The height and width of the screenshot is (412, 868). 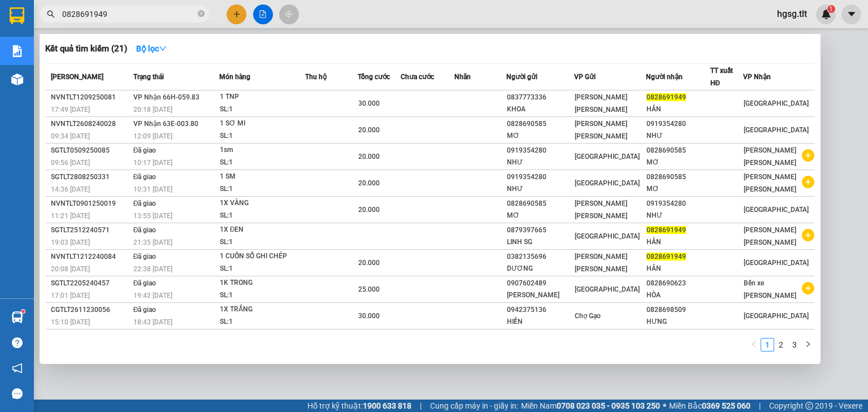 What do you see at coordinates (540, 109) in the screenshot?
I see `div: KHOA` at bounding box center [540, 109].